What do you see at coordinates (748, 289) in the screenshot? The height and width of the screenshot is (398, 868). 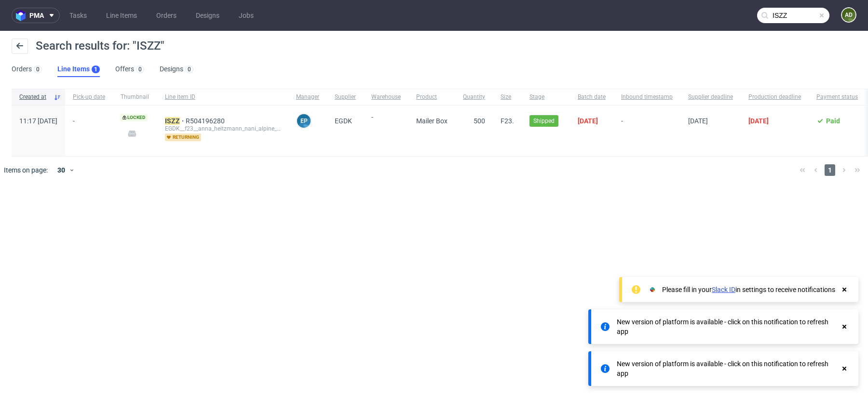 I see `div: Please fill in your in settings to receive notifications` at bounding box center [748, 289].